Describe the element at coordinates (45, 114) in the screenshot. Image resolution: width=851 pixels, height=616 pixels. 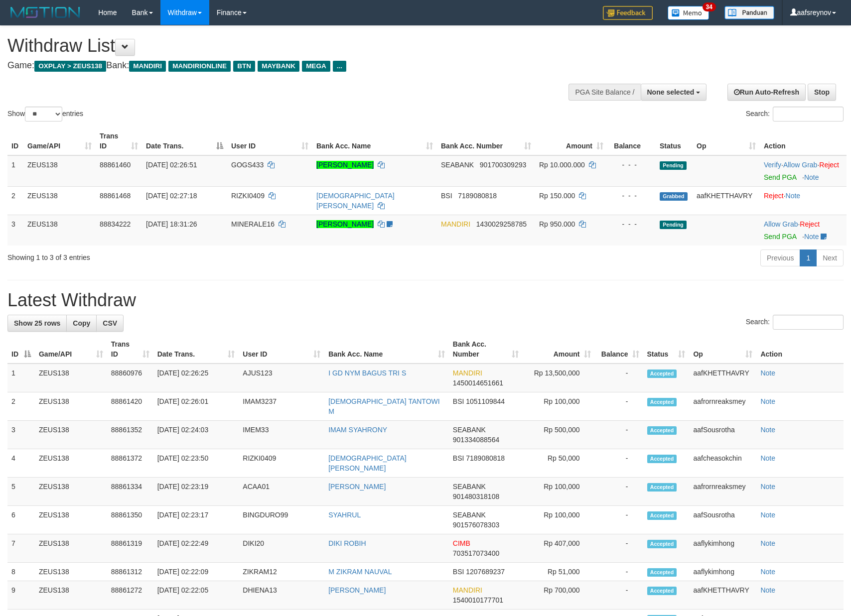
I see `label: Show entries` at that location.